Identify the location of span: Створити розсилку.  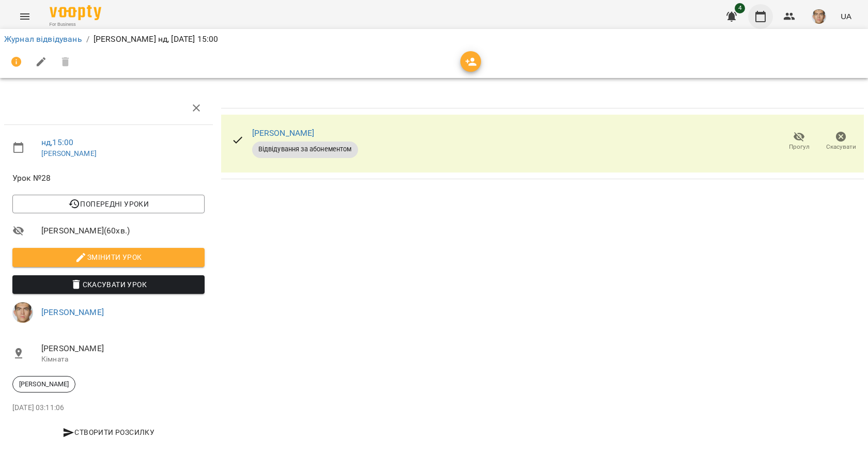
(108, 432).